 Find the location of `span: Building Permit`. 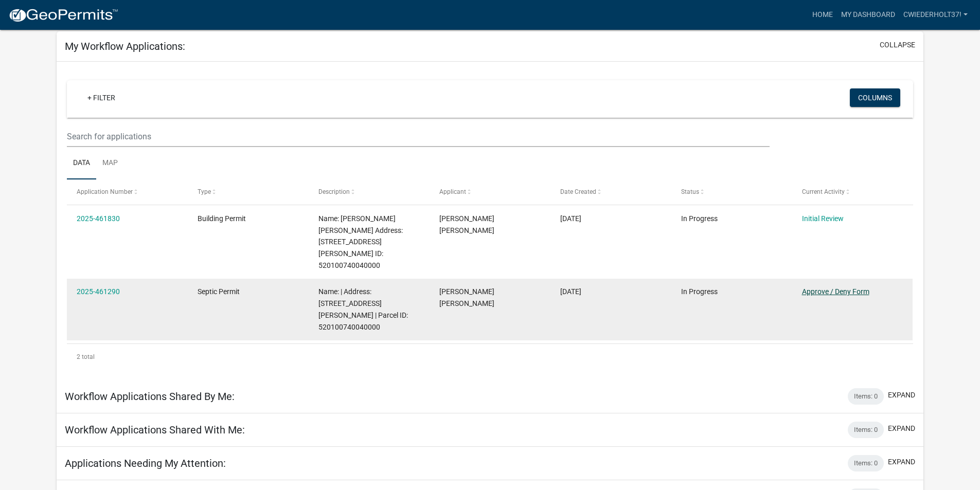

span: Building Permit is located at coordinates (222, 218).